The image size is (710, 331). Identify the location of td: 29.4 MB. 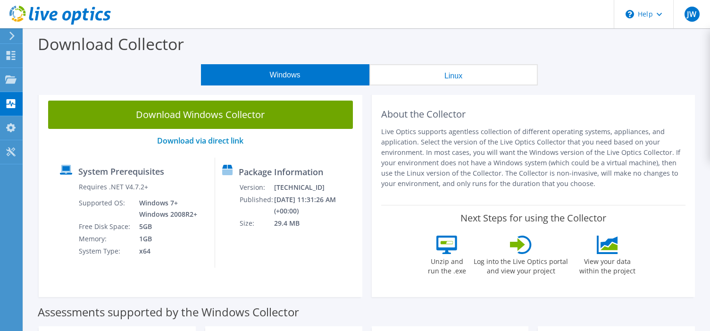
(316, 223).